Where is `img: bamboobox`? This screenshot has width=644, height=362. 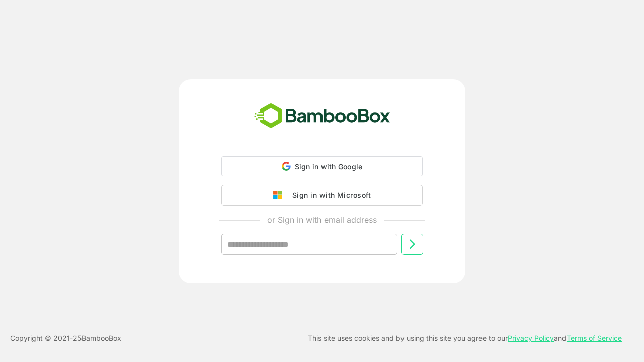 img: bamboobox is located at coordinates (322, 116).